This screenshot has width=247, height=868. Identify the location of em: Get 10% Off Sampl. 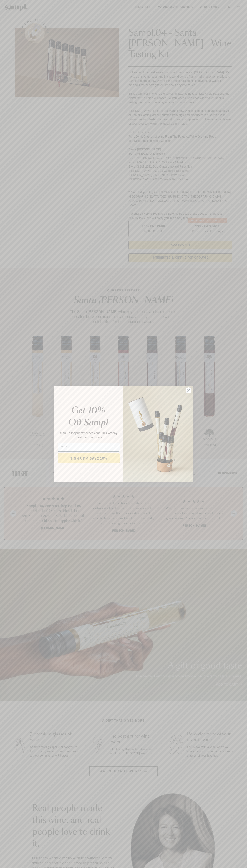
(88, 417).